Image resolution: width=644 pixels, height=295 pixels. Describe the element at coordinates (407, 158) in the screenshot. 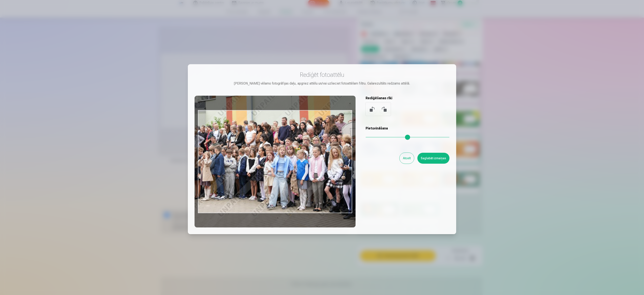

I see `button: Atcelt` at that location.